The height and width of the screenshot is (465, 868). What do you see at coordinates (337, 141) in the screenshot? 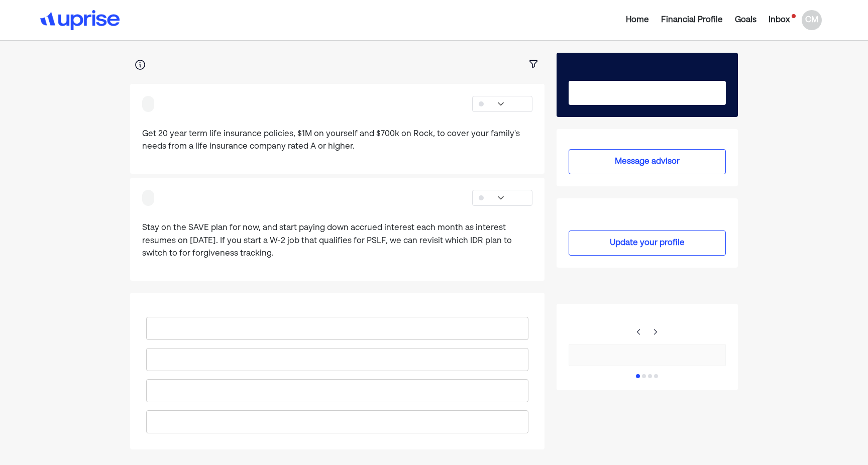
I see `p: Get 20 year term life insurance policies, $1M on yourself and $700k on Rock, to cover your family...` at bounding box center [337, 141].